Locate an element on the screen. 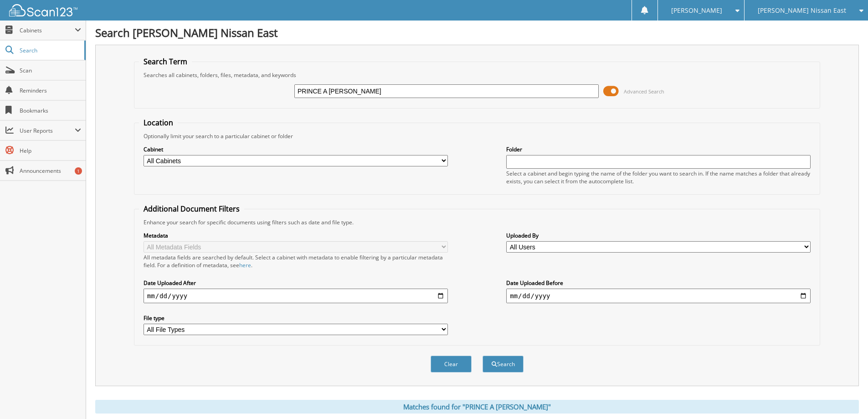 Image resolution: width=868 pixels, height=419 pixels. label: File type is located at coordinates (296, 318).